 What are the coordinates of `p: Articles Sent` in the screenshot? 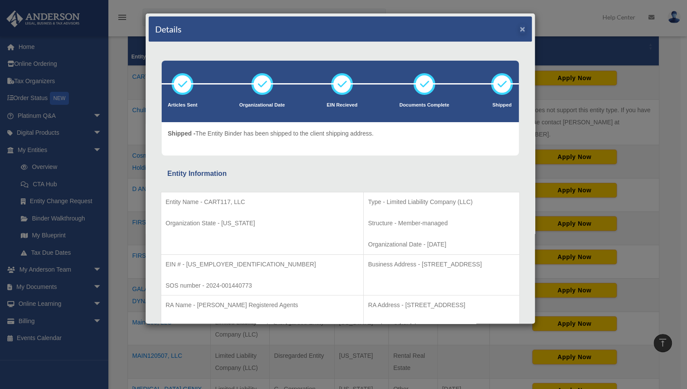 It's located at (182, 105).